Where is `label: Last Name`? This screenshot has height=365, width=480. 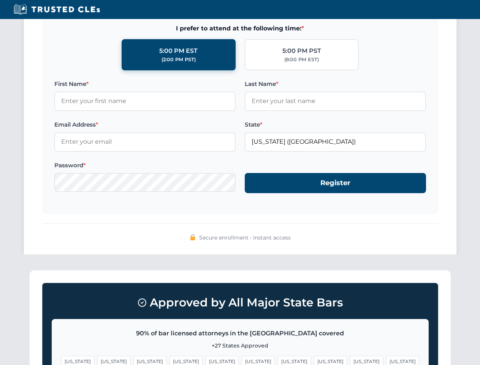
label: Last Name is located at coordinates (335, 84).